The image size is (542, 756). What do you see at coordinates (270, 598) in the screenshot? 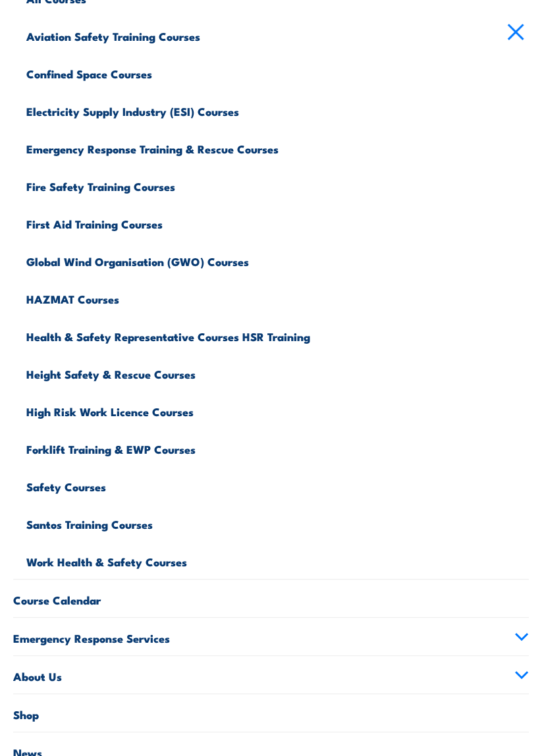
I see `a: Course Calendar` at bounding box center [270, 598].